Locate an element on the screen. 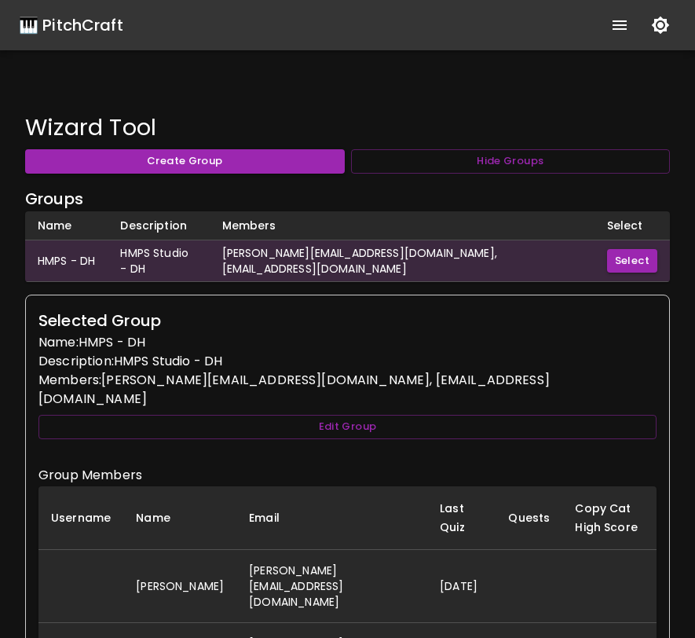 The width and height of the screenshot is (695, 638). button: show more is located at coordinates (620, 25).